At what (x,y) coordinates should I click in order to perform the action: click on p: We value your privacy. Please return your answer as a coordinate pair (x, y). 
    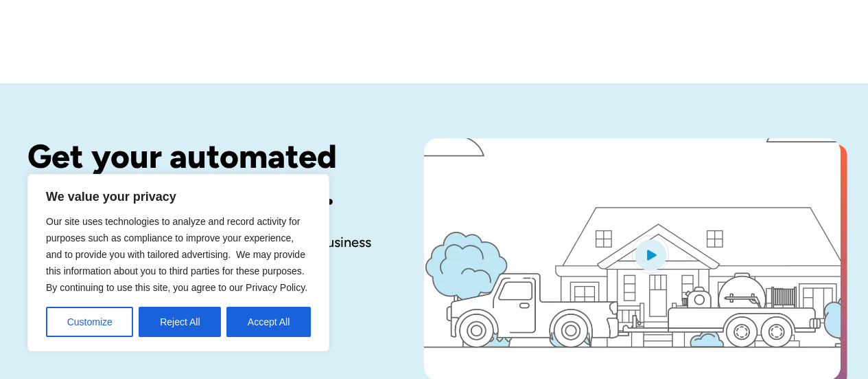
    Looking at the image, I should click on (178, 197).